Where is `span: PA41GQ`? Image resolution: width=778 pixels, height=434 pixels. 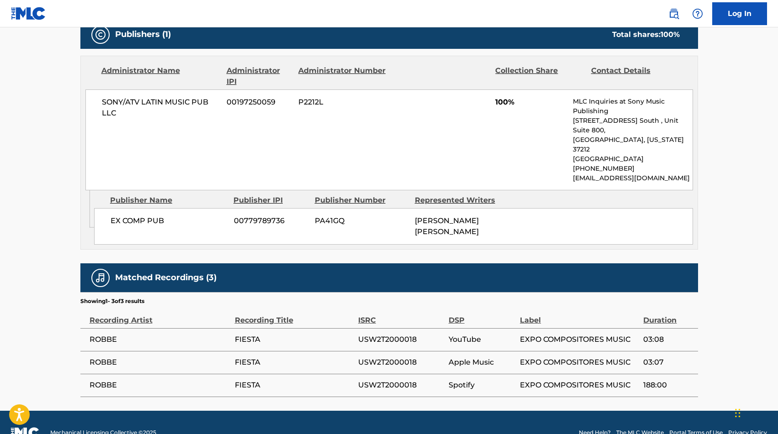
span: PA41GQ is located at coordinates (361, 221).